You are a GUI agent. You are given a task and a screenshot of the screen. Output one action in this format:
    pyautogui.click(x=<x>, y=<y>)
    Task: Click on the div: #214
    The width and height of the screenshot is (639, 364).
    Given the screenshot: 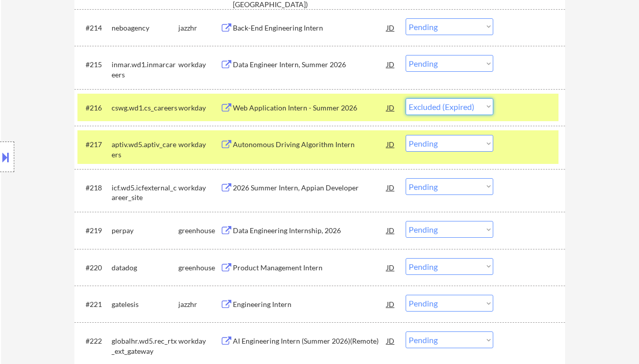 What is the action you would take?
    pyautogui.click(x=94, y=28)
    